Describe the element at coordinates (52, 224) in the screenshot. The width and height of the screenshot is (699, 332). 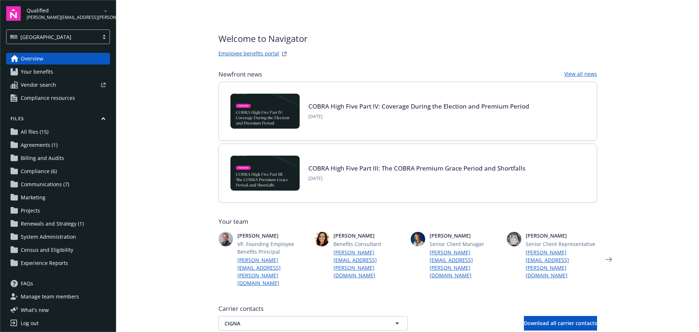
I see `span: Renewals and Strategy (1)` at that location.